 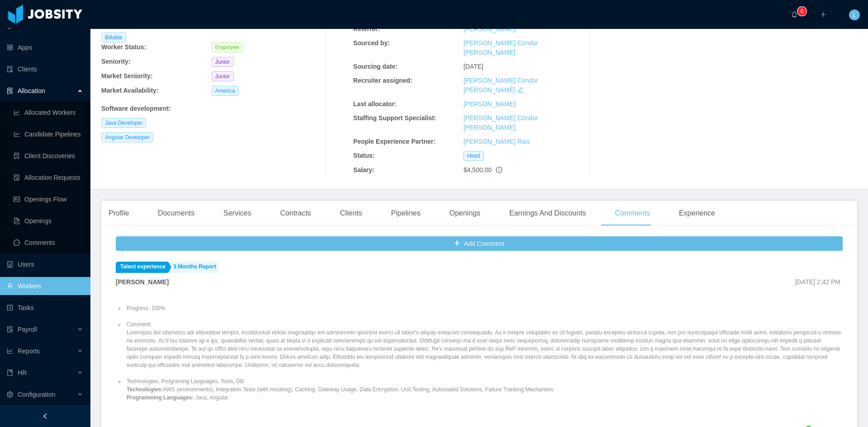 What do you see at coordinates (213, 397) in the screenshot?
I see `em: Java, Angular.` at bounding box center [213, 397].